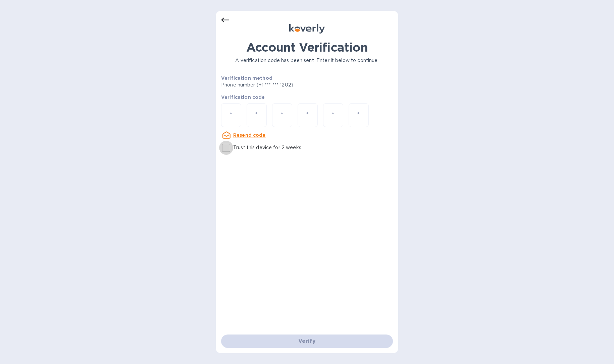 The height and width of the screenshot is (364, 614). Describe the element at coordinates (307, 61) in the screenshot. I see `p: A verification code has been sent. Enter it below to continue.` at that location.